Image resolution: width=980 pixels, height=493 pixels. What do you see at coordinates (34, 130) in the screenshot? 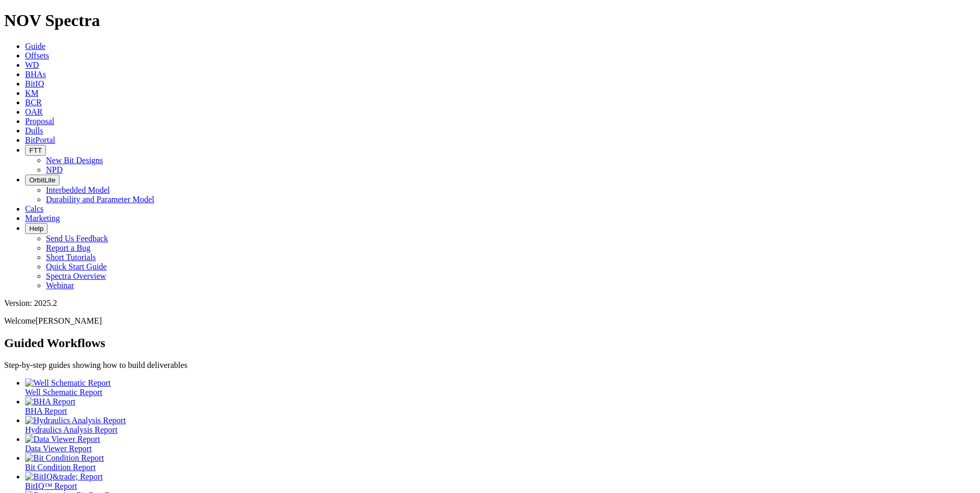
I see `a: Dulls` at bounding box center [34, 130].